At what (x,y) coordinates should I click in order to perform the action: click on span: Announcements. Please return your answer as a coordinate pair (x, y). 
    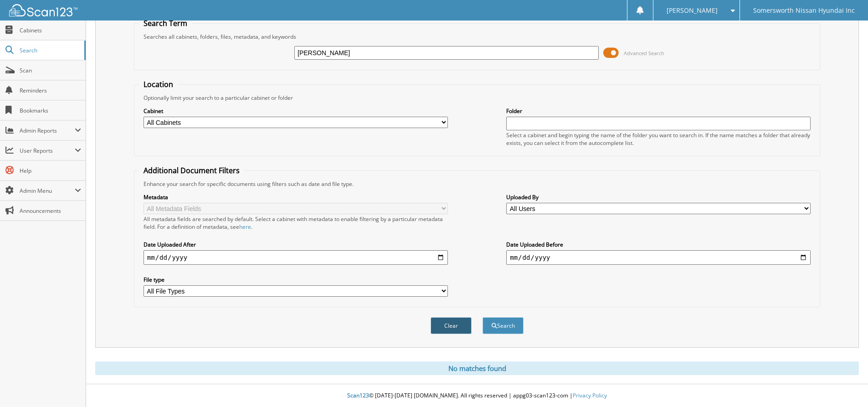
    Looking at the image, I should click on (50, 210).